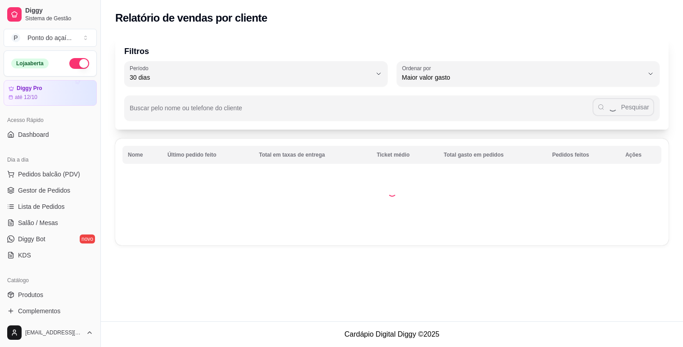 The width and height of the screenshot is (683, 347). I want to click on span: Produtos, so click(31, 295).